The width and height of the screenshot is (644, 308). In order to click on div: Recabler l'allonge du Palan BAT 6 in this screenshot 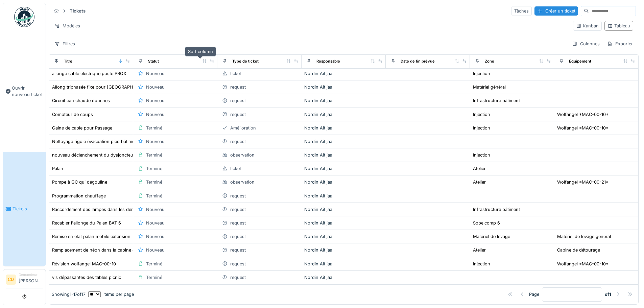, I will do `click(86, 222)`.